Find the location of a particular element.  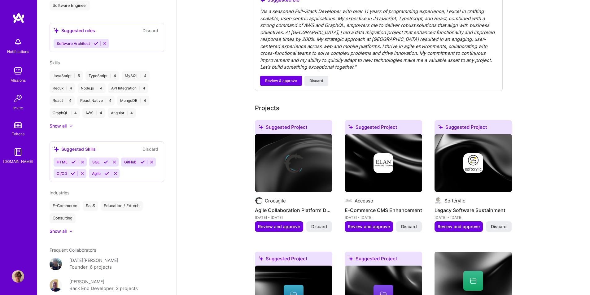

img: tokens is located at coordinates (18, 125).